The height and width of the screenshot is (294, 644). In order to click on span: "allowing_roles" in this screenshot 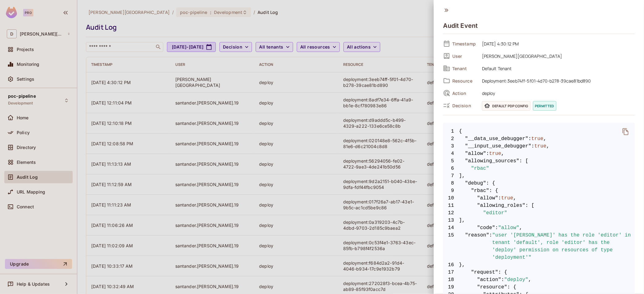, I will do `click(501, 206)`.